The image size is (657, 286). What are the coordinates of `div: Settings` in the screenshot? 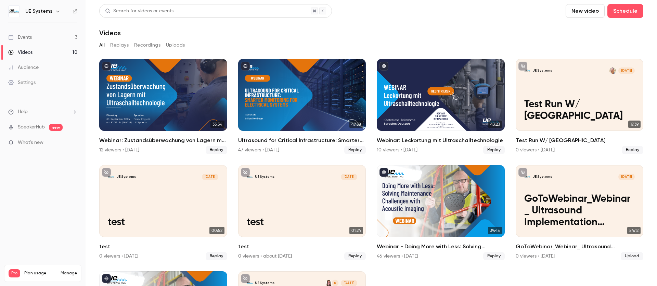 It's located at (22, 82).